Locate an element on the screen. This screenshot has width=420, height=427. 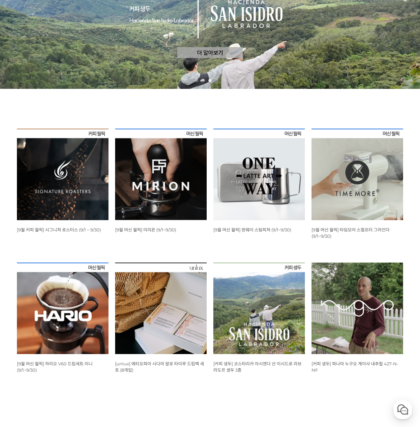
a: [9월 머신 월픽] 원웨이 스팀피쳐 (9/1~9/30) is located at coordinates (252, 230).